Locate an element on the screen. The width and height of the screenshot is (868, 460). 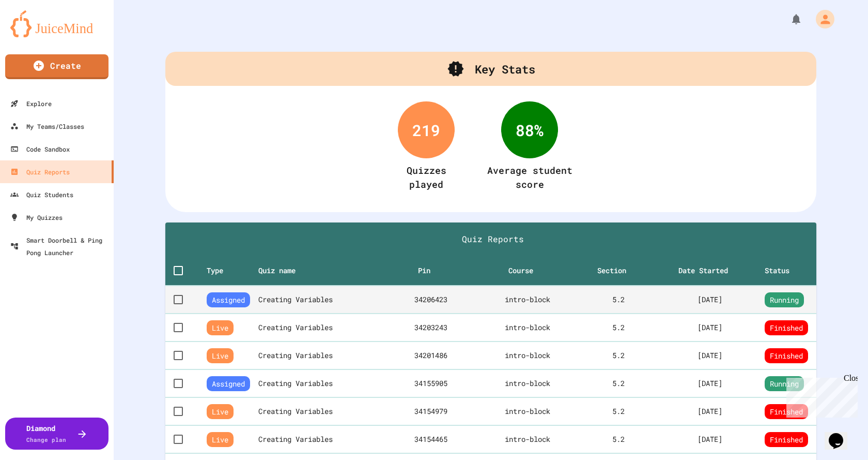
img: logo-orange.svg is located at coordinates (57, 24).